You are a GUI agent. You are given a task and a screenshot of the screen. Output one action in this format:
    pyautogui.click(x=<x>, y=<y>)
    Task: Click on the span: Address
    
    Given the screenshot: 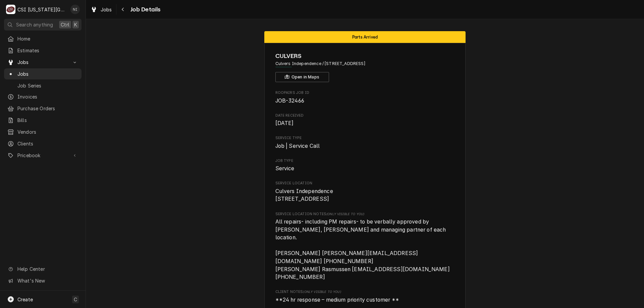 What is the action you would take?
    pyautogui.click(x=365, y=64)
    